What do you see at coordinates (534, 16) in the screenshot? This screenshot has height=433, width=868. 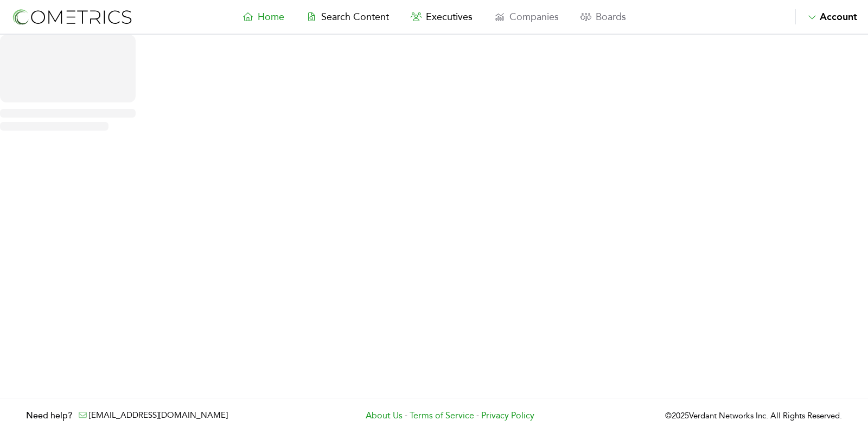 I see `span: Companies` at bounding box center [534, 16].